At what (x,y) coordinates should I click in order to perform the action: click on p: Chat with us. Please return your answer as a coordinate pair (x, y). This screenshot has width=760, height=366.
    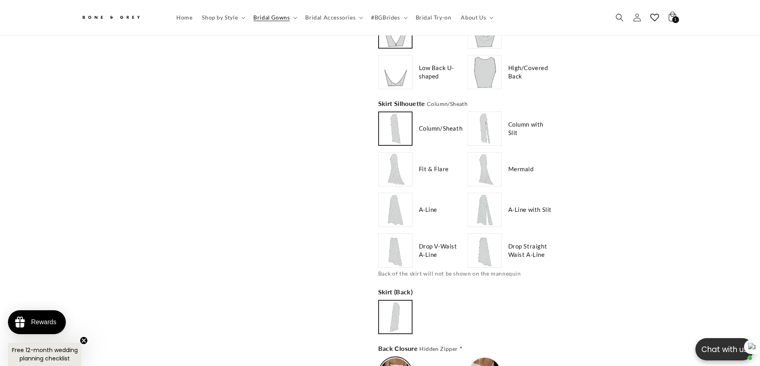
    Looking at the image, I should click on (724, 350).